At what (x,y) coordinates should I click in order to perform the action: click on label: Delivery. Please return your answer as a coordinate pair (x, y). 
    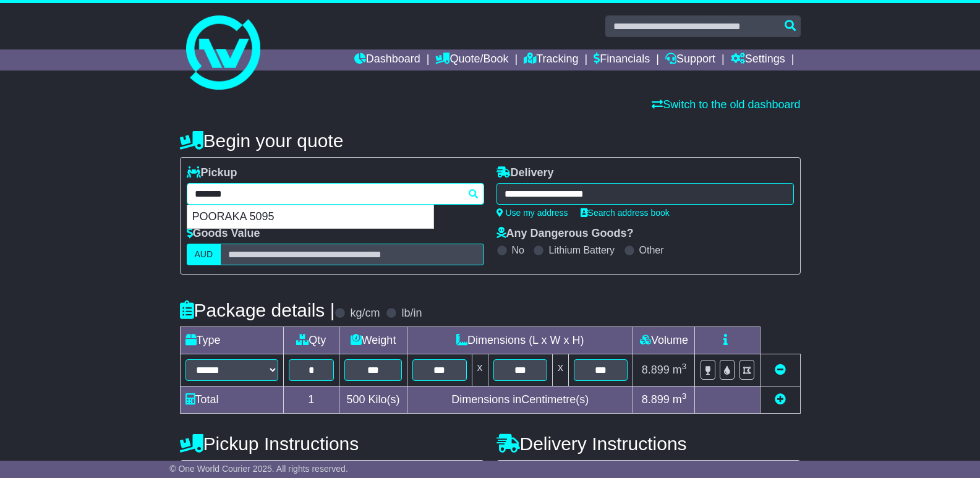
    Looking at the image, I should click on (525, 173).